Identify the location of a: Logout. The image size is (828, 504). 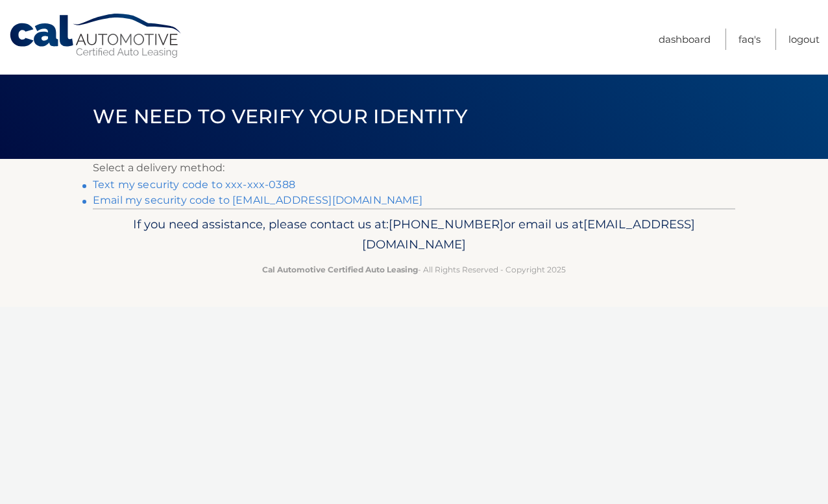
(804, 39).